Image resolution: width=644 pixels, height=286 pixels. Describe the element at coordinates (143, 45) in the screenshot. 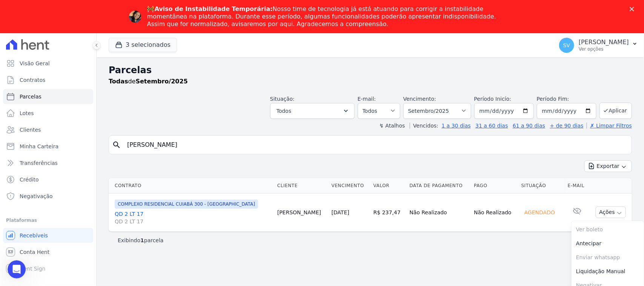

I see `button: 3 selecionados` at that location.